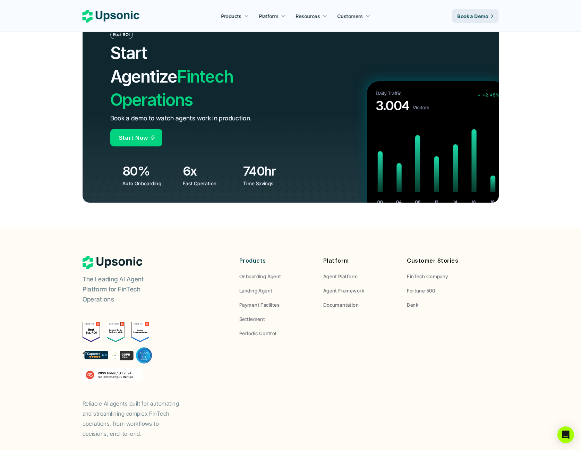 The height and width of the screenshot is (450, 581). Describe the element at coordinates (276, 305) in the screenshot. I see `a: Payment Facilites` at that location.